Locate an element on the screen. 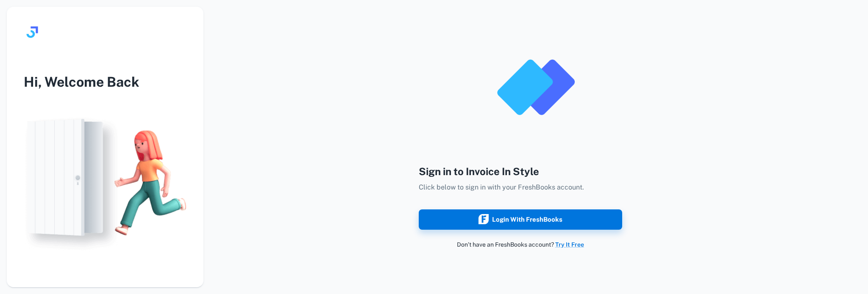 The height and width of the screenshot is (294, 868). p: Click below to sign in with your FreshBooks account. is located at coordinates (521, 187).